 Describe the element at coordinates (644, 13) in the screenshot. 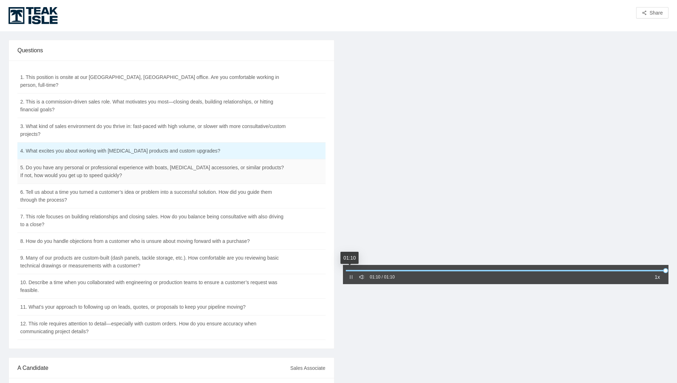

I see `span: share-alt` at that location.